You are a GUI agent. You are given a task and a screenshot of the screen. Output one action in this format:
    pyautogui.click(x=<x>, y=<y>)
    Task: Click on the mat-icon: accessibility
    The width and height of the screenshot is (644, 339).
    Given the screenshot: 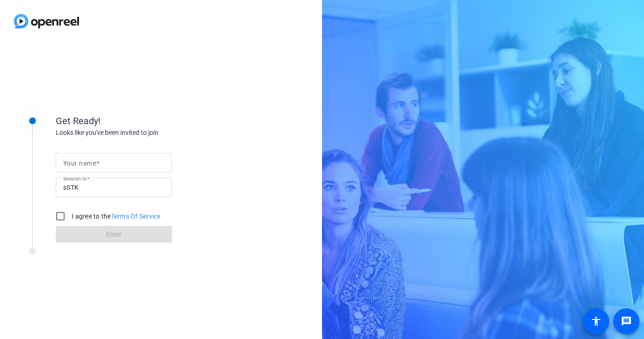 What is the action you would take?
    pyautogui.click(x=596, y=321)
    